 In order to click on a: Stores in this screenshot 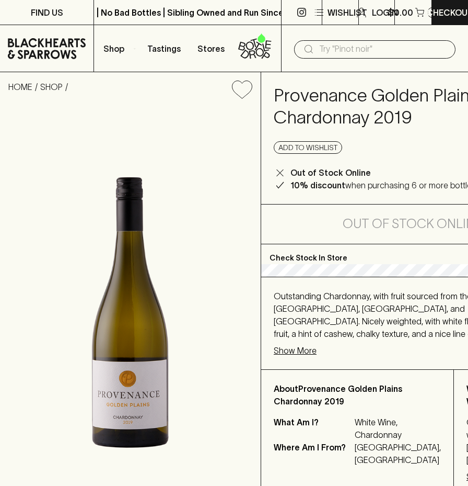, I will do `click(211, 48)`.